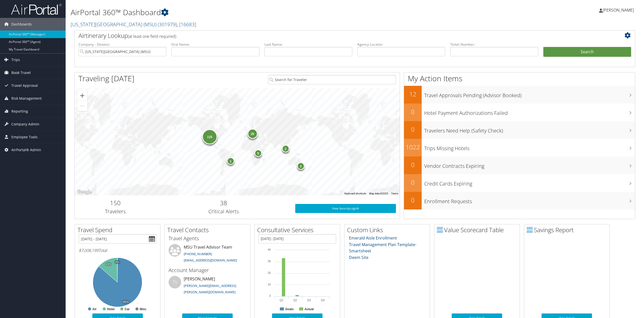  Describe the element at coordinates (122, 44) in the screenshot. I see `label: Company - Division:` at that location.